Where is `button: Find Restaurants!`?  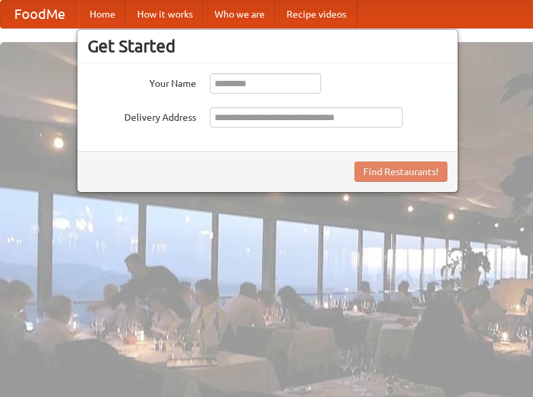 button: Find Restaurants! is located at coordinates (400, 172).